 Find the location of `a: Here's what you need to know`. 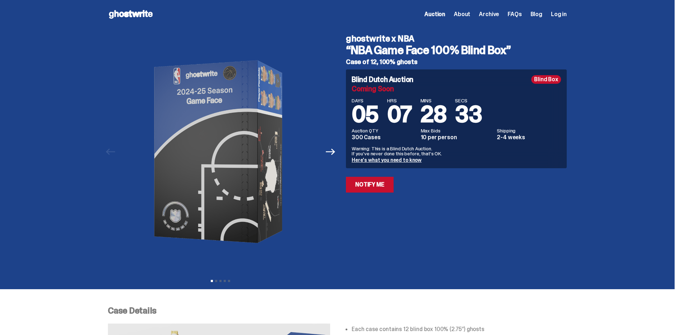

a: Here's what you need to know is located at coordinates (386, 160).